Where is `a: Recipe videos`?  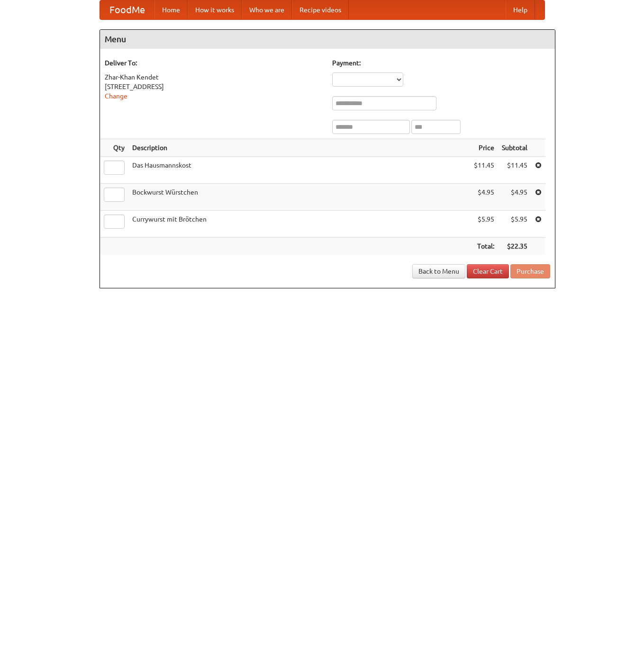 a: Recipe videos is located at coordinates (320, 10).